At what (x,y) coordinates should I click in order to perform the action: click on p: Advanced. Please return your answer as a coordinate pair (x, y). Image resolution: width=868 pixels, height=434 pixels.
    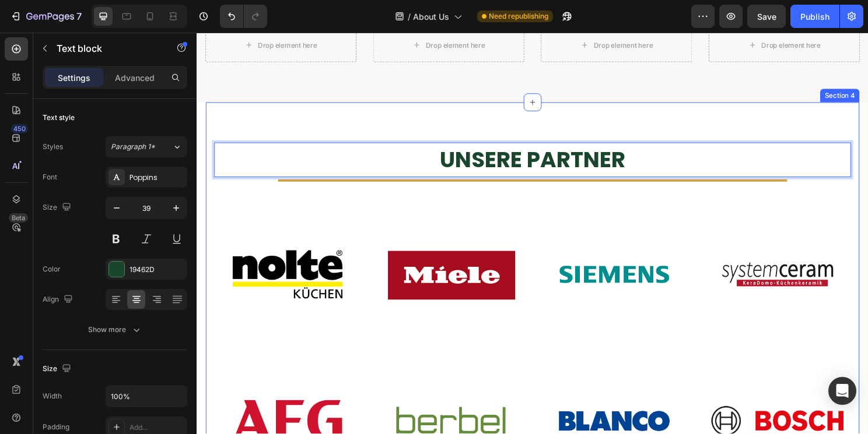
    Looking at the image, I should click on (134, 78).